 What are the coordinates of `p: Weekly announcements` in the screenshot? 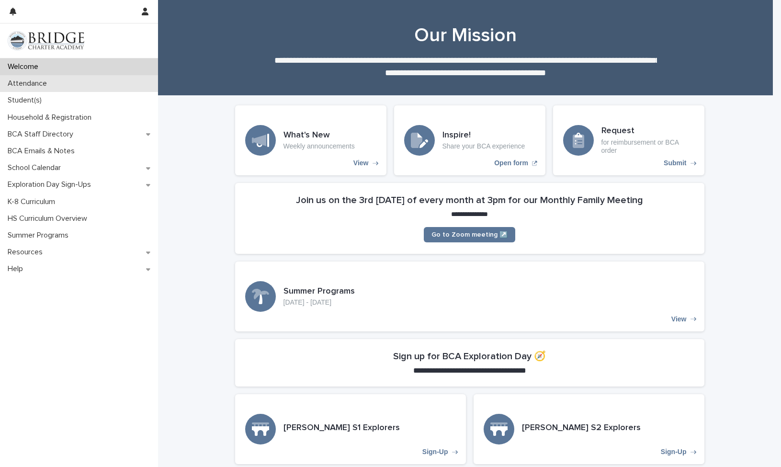 It's located at (319, 146).